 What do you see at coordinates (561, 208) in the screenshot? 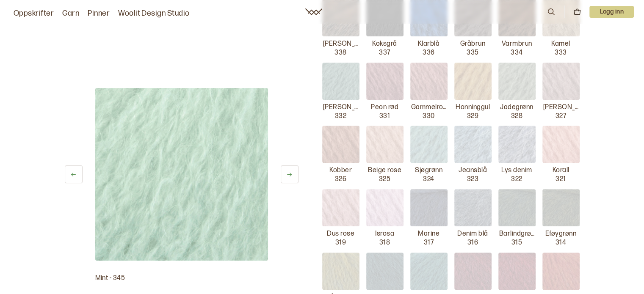
I see `img: Eføygrønn` at bounding box center [561, 208].